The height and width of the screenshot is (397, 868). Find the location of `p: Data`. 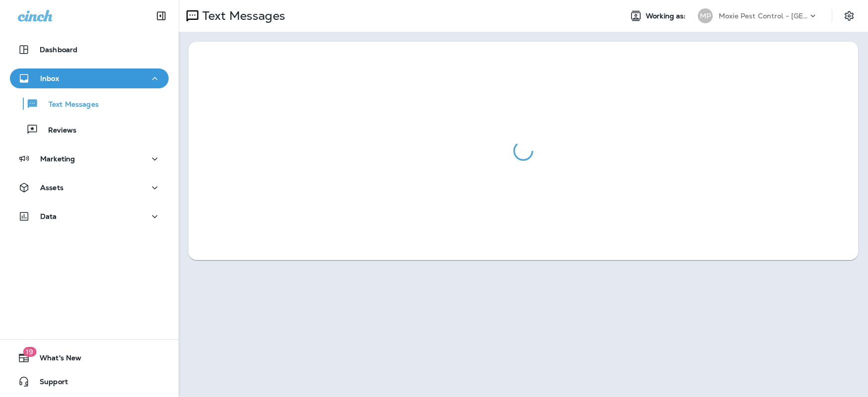

p: Data is located at coordinates (48, 216).